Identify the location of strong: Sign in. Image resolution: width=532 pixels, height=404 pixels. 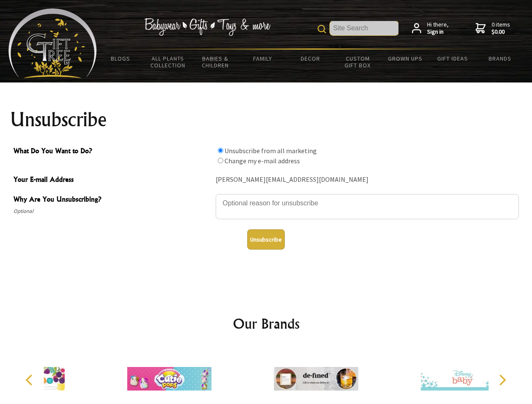
(438, 32).